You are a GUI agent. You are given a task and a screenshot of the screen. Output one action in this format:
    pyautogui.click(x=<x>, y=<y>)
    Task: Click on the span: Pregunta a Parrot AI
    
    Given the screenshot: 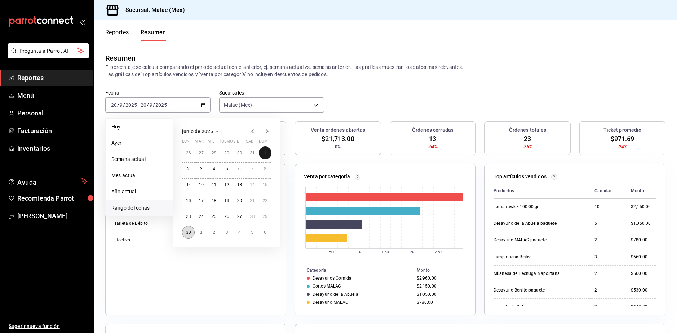 What is the action you would take?
    pyautogui.click(x=48, y=51)
    